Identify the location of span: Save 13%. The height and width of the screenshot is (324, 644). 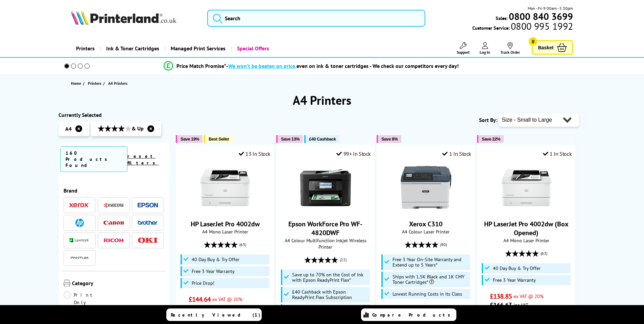
(290, 139).